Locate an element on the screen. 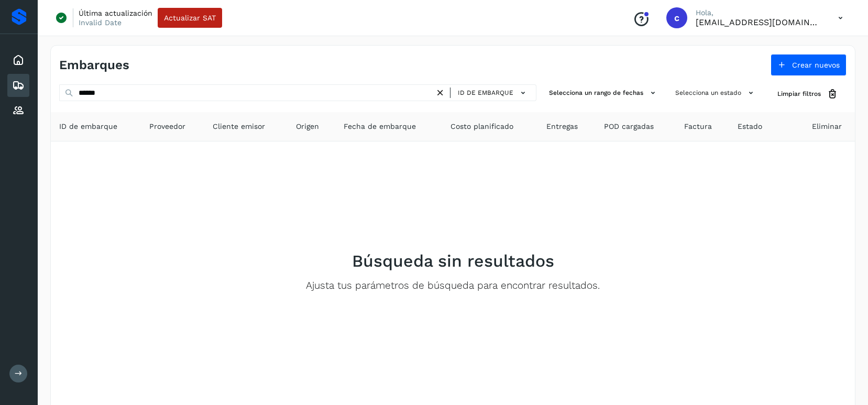 This screenshot has width=868, height=405. p: Invalid Date is located at coordinates (100, 23).